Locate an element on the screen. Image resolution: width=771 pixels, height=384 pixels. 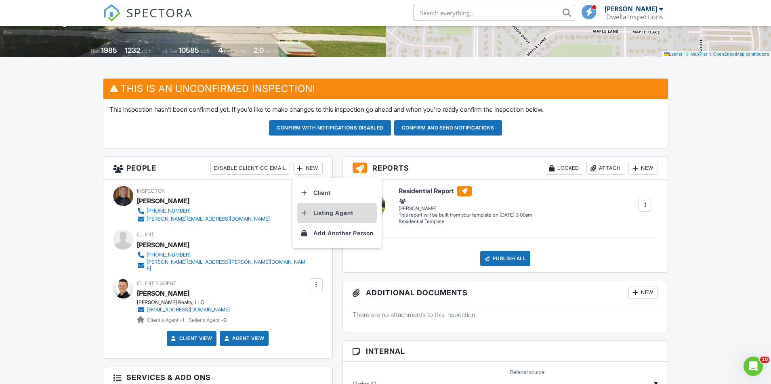
button: Confirm and send notifications is located at coordinates (448, 128).